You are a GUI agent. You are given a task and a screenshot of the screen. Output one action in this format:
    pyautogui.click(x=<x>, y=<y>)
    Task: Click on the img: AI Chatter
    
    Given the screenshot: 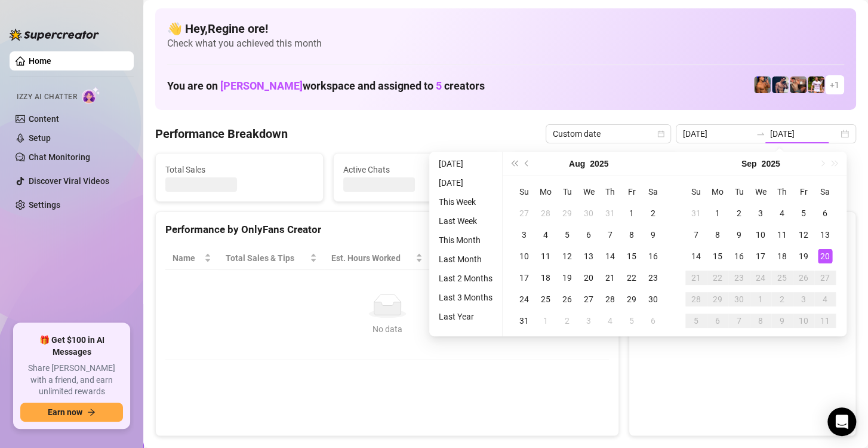 What is the action you would take?
    pyautogui.click(x=91, y=95)
    